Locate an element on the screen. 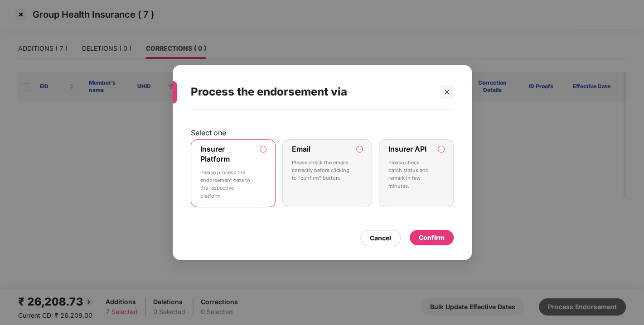 The image size is (644, 325). input: Insurer PlatformPlease process the endorsement data to the respective platform is located at coordinates (262, 149).